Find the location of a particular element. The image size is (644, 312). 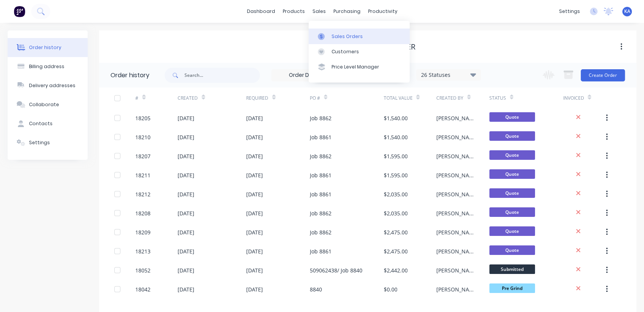

button: Delivery addresses is located at coordinates (47, 86).